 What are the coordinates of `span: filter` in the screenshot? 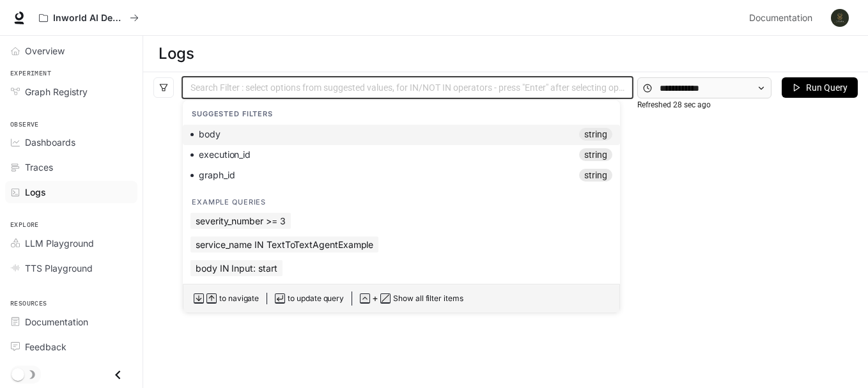 It's located at (163, 88).